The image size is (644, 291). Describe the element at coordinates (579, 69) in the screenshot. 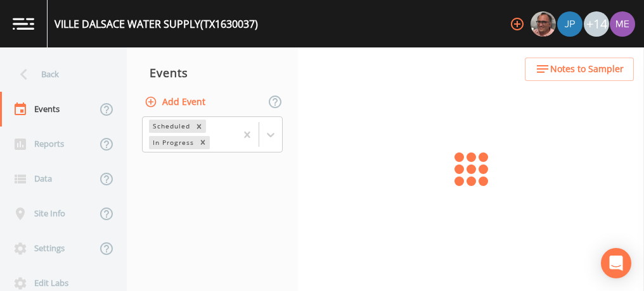

I see `button: Notes to Sampler` at that location.